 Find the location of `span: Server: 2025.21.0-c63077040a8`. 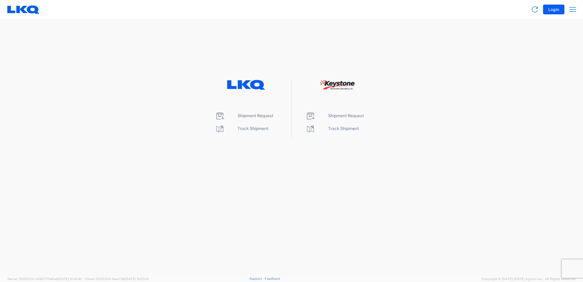

span: Server: 2025.21.0-c63077040a8 is located at coordinates (45, 279).